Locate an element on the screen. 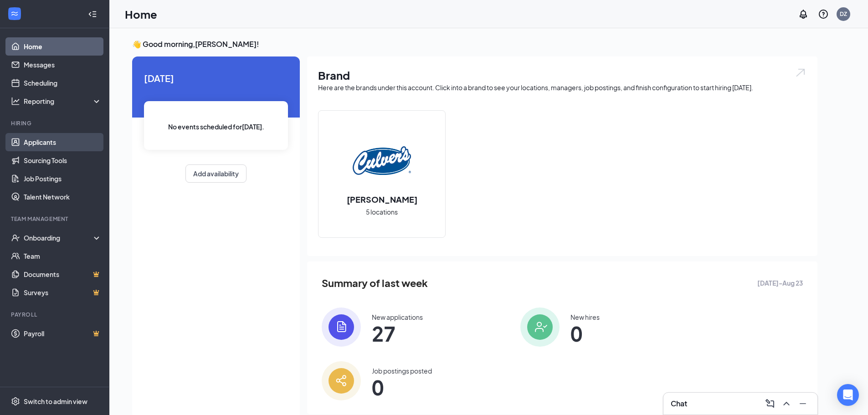  svg: UserCheck is located at coordinates (16, 238).